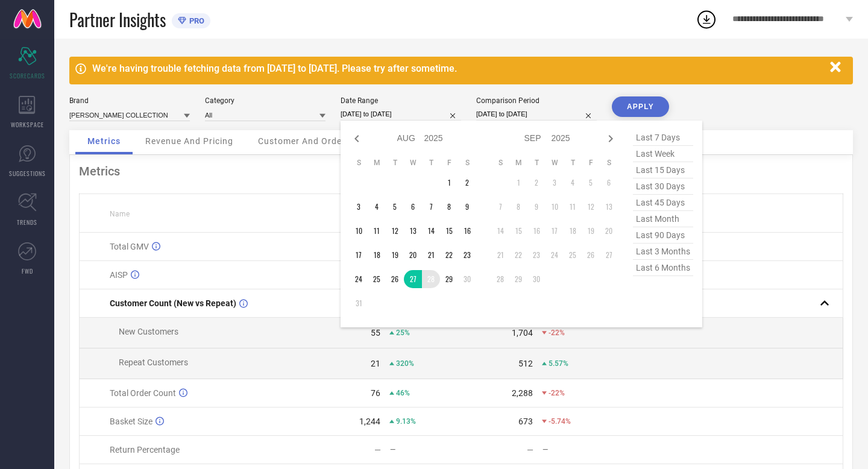 The width and height of the screenshot is (868, 469). Describe the element at coordinates (591, 231) in the screenshot. I see `td: Fri Sep 19 2025` at that location.